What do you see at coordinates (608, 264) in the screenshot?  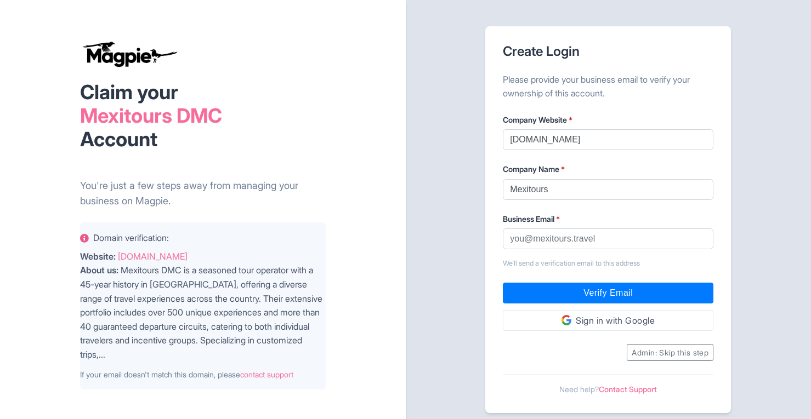 I see `small: We'll send a verification email to this address` at bounding box center [608, 264].